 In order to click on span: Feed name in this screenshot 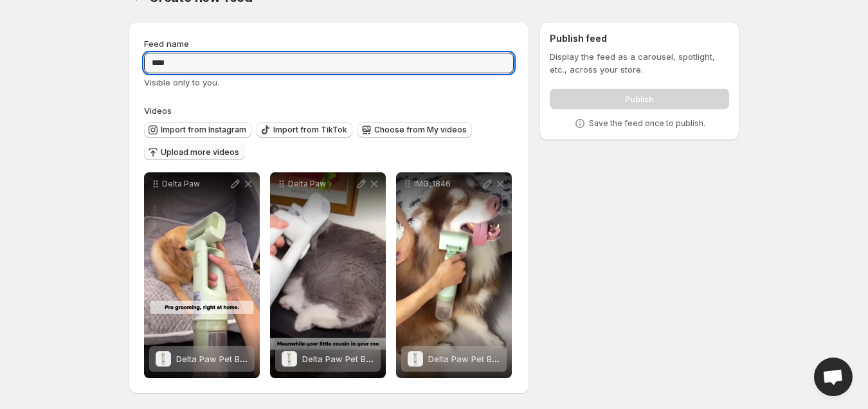, I will do `click(166, 44)`.